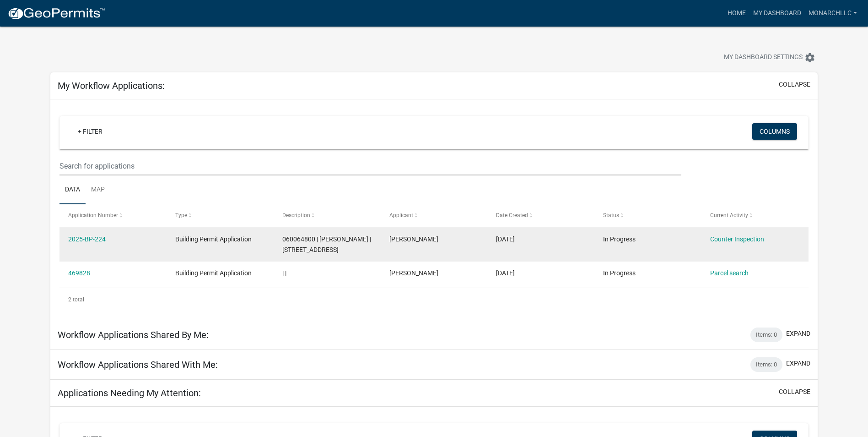 The height and width of the screenshot is (437, 868). I want to click on a: My Dashboard, so click(777, 13).